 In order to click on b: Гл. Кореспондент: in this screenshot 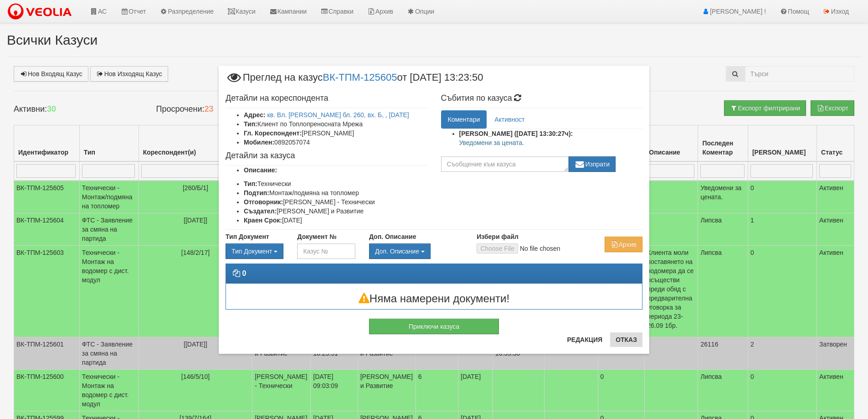, I will do `click(272, 133)`.